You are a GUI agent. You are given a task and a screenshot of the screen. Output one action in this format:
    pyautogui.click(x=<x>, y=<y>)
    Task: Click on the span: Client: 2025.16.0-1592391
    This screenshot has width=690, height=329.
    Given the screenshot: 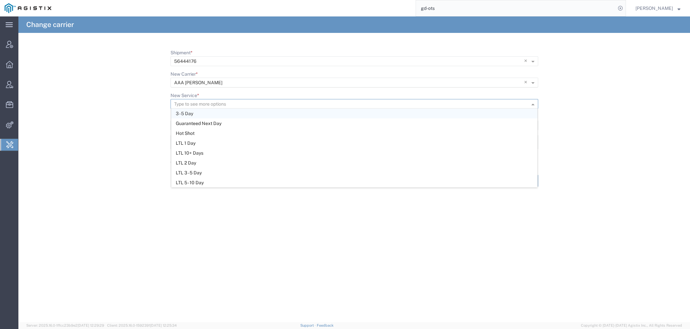 What is the action you would take?
    pyautogui.click(x=142, y=325)
    